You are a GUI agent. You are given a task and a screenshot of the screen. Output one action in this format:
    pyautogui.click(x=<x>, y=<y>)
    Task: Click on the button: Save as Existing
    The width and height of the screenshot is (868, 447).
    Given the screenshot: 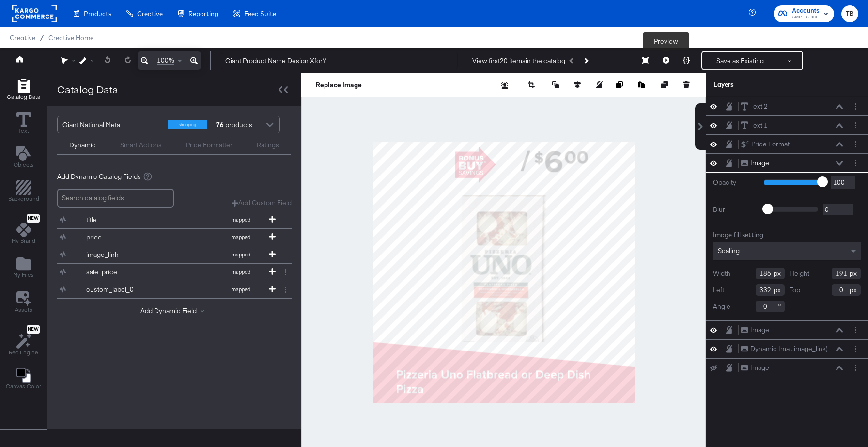 What is the action you would take?
    pyautogui.click(x=740, y=61)
    